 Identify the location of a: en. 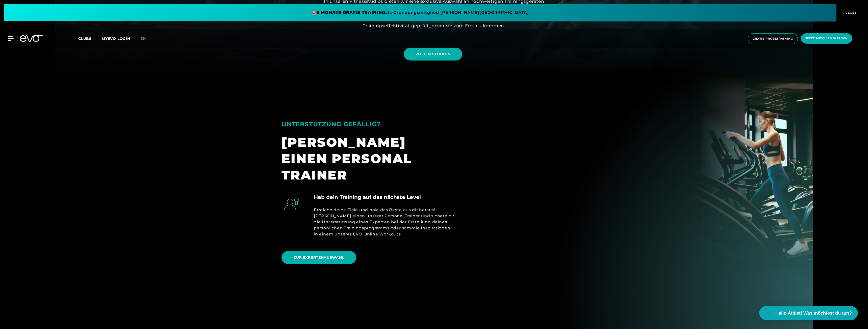
(146, 38).